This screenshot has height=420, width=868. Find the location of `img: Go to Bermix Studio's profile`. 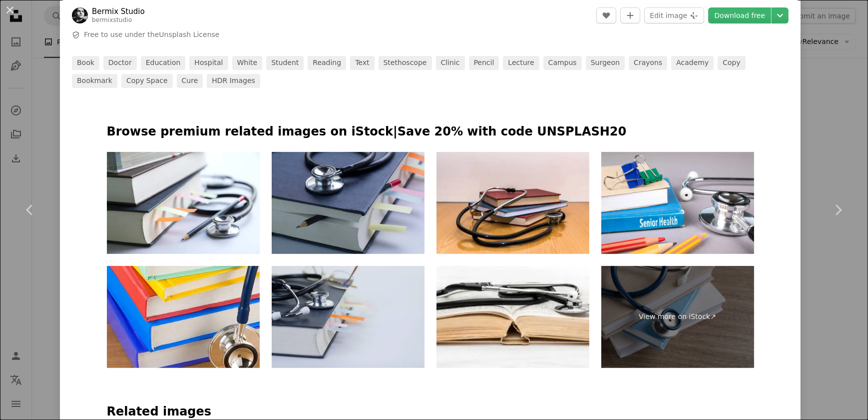

img: Go to Bermix Studio's profile is located at coordinates (80, 16).